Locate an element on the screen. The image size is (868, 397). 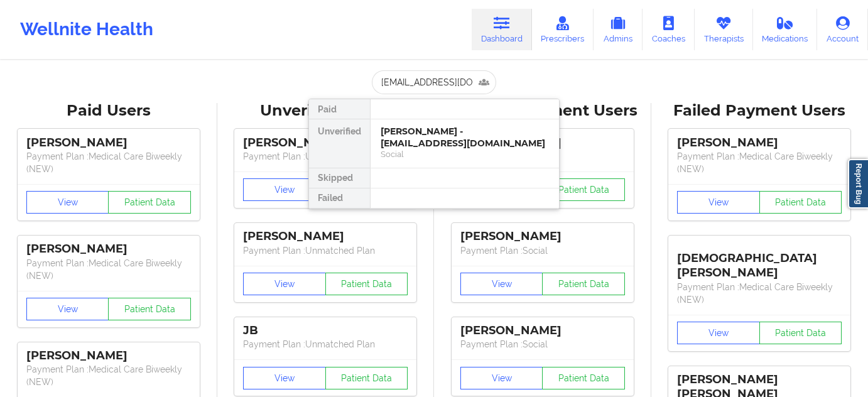
div: Unverified is located at coordinates (339, 143).